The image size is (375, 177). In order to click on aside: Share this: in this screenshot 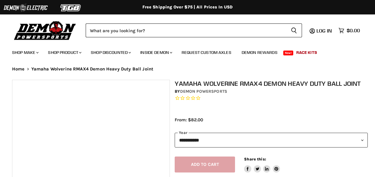, I will do `click(262, 165)`.